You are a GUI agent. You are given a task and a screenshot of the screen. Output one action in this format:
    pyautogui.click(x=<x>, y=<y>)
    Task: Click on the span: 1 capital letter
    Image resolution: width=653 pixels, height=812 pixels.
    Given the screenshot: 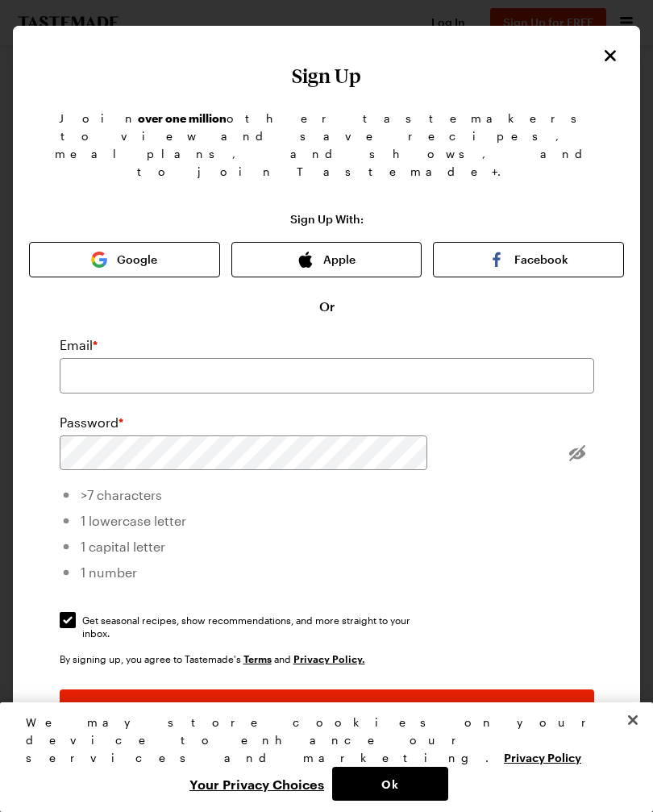 What is the action you would take?
    pyautogui.click(x=123, y=546)
    